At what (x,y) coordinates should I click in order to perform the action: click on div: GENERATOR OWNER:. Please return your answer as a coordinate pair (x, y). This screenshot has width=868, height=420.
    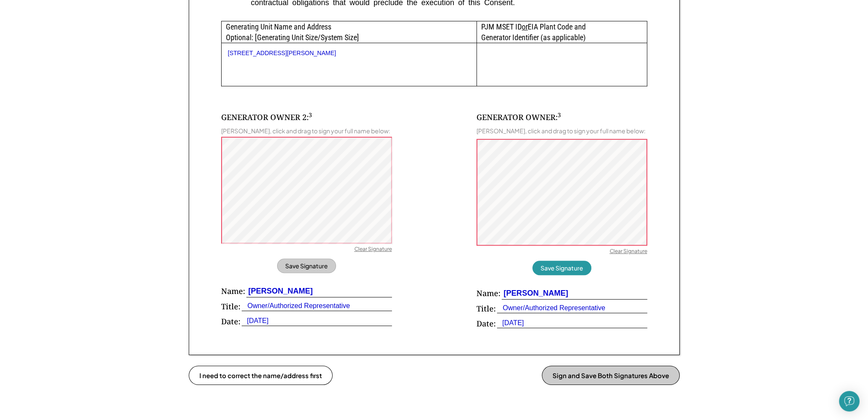
    Looking at the image, I should click on (519, 117).